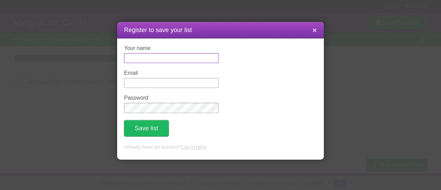 The width and height of the screenshot is (441, 190). I want to click on h1: Register to save your list, so click(220, 30).